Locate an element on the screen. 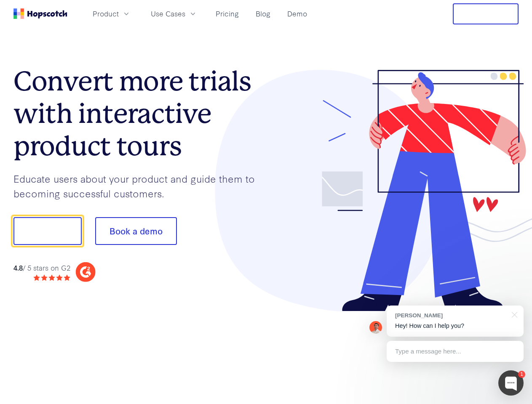 The height and width of the screenshot is (404, 532). img: Mark Spera is located at coordinates (376, 327).